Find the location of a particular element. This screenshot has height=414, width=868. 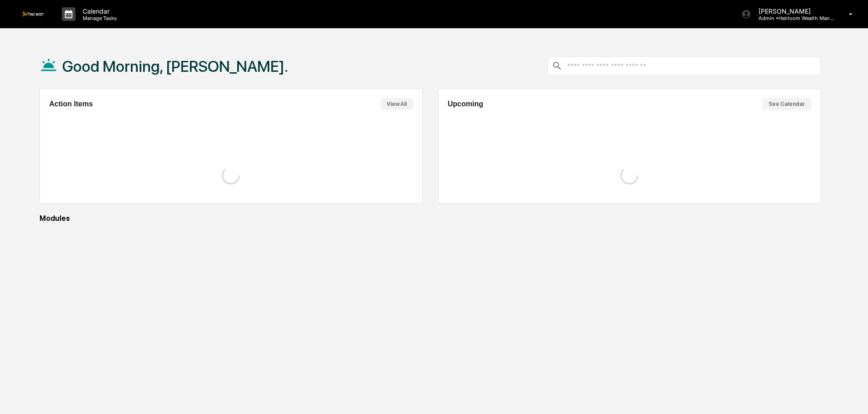

div: Modules is located at coordinates (430, 218).